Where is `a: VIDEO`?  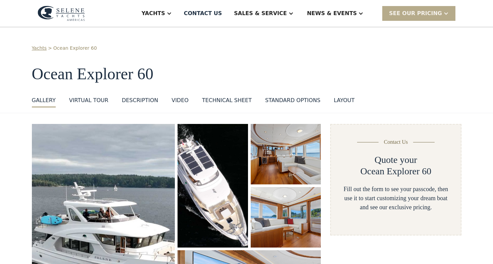 a: VIDEO is located at coordinates (180, 102).